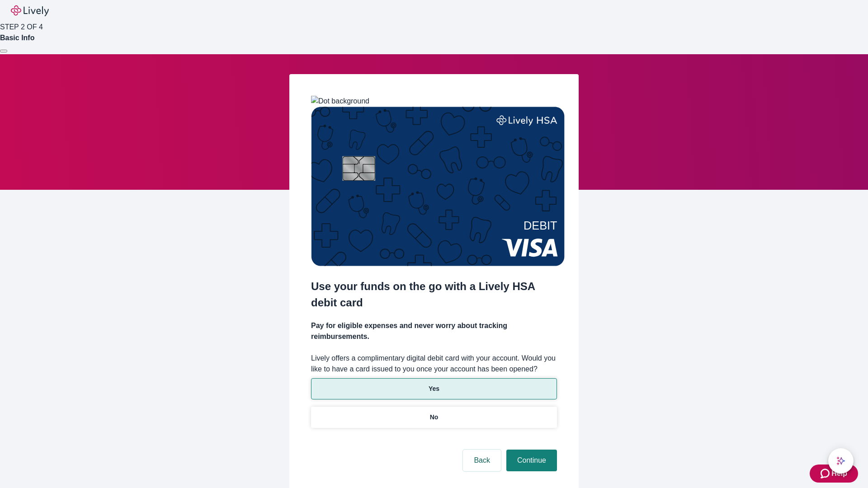  I want to click on button: chat, so click(841, 461).